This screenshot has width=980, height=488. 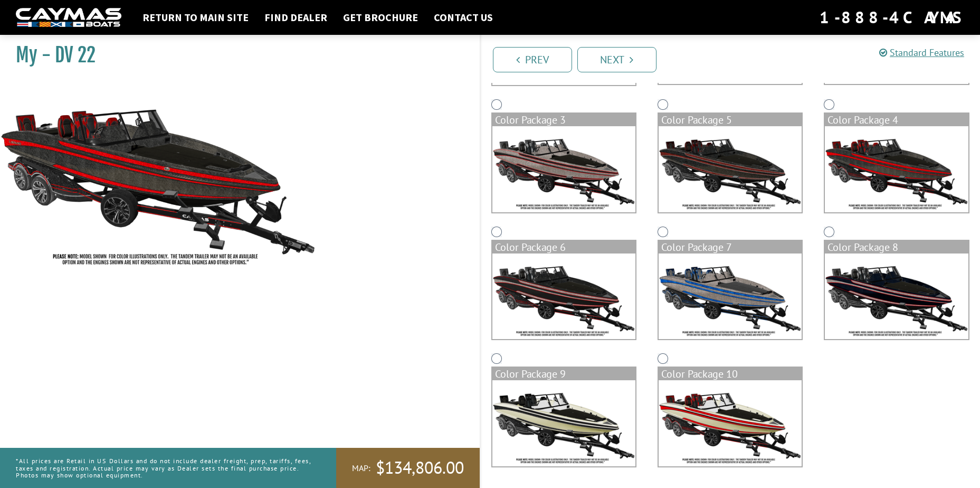 I want to click on img: color_package_367.png, so click(x=564, y=296).